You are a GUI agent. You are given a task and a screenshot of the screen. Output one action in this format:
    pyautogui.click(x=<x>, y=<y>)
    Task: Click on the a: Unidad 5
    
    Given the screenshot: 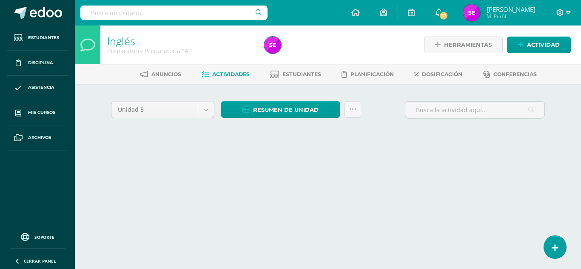 What is the action you would take?
    pyautogui.click(x=163, y=110)
    